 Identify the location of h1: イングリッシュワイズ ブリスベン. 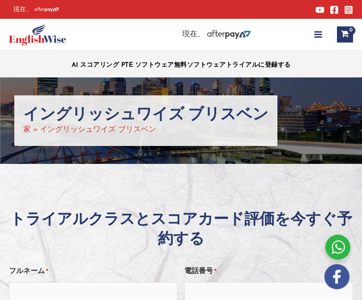
(146, 114).